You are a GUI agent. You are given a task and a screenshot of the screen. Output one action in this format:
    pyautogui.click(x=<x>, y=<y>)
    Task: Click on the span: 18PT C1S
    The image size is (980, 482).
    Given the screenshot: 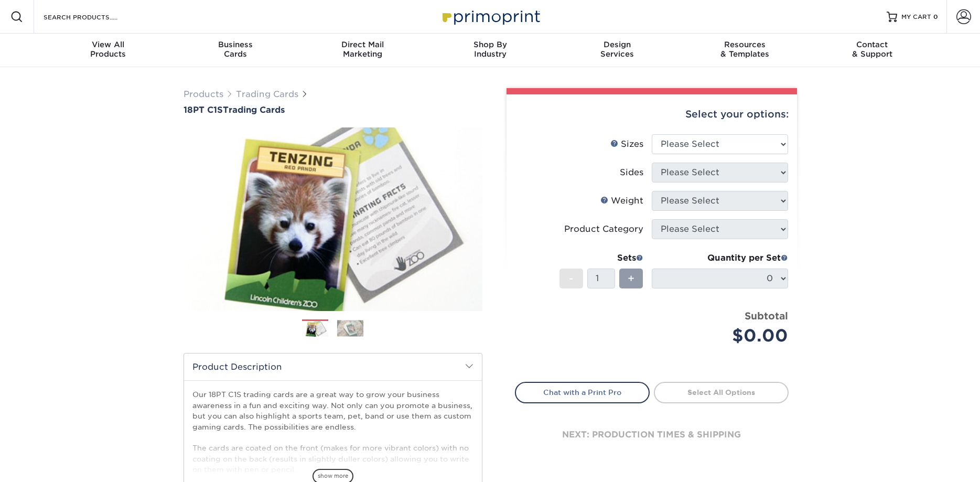 What is the action you would take?
    pyautogui.click(x=203, y=110)
    